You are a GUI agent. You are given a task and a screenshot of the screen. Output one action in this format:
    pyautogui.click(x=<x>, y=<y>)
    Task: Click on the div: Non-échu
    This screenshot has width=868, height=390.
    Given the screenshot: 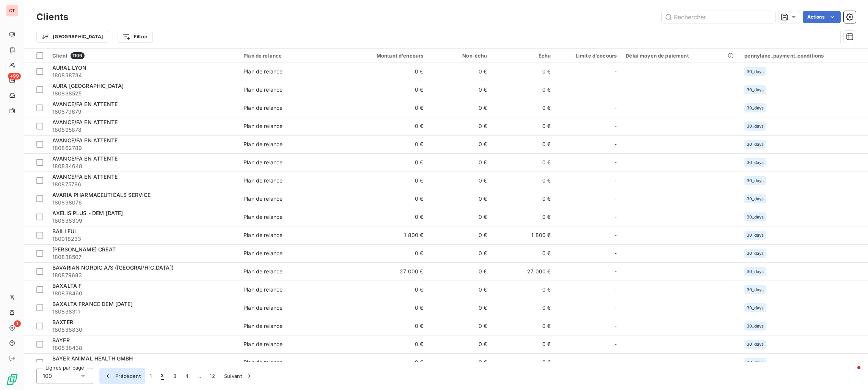 What is the action you would take?
    pyautogui.click(x=459, y=56)
    